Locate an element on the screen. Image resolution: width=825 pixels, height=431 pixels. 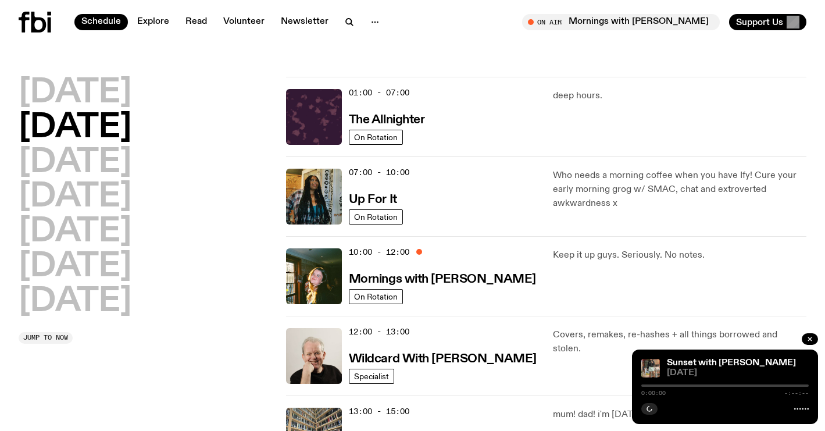
span: Jump to now is located at coordinates (45, 337).